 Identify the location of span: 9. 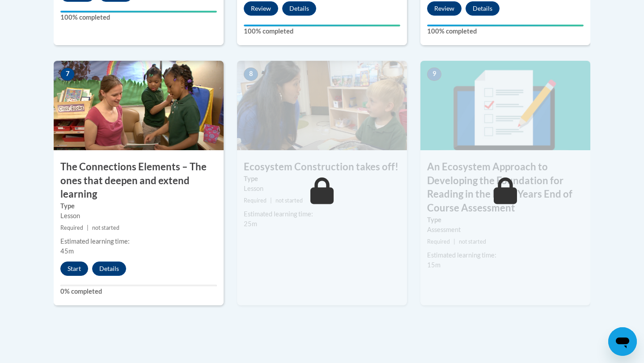
(434, 74).